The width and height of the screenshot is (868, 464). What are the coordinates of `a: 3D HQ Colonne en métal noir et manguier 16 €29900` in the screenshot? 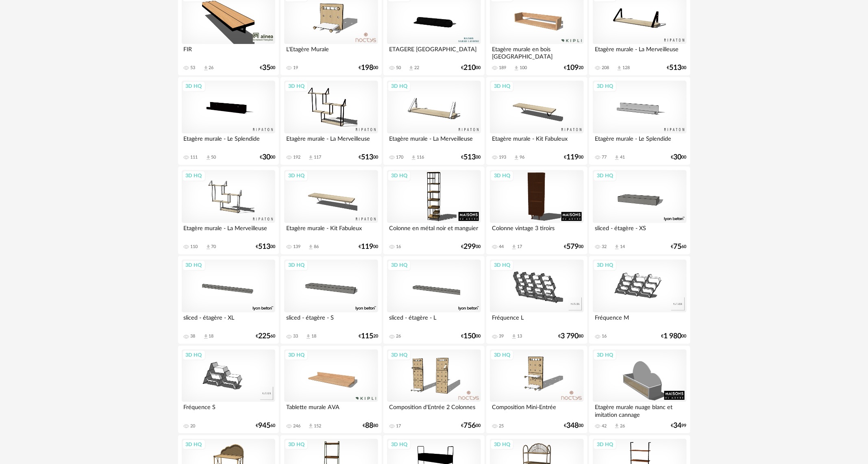 It's located at (434, 210).